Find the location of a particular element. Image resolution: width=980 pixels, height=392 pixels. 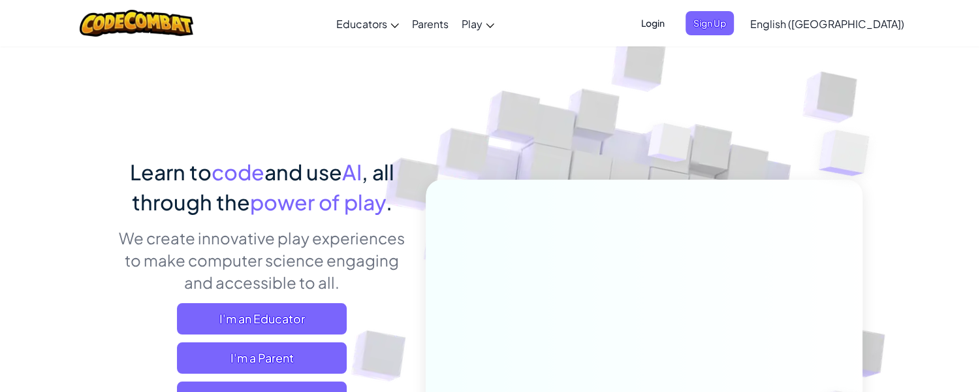

a: Play is located at coordinates (478, 23).